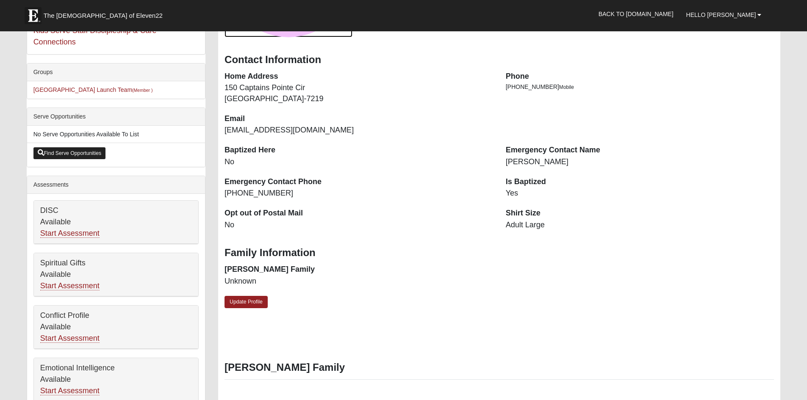 The width and height of the screenshot is (807, 400). Describe the element at coordinates (359, 150) in the screenshot. I see `dt: Baptized Here` at that location.